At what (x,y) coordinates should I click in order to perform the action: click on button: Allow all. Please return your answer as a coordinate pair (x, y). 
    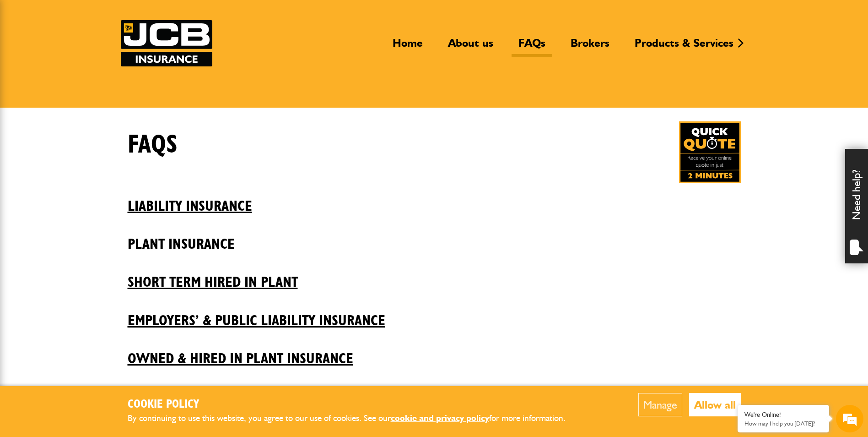
    Looking at the image, I should click on (715, 404).